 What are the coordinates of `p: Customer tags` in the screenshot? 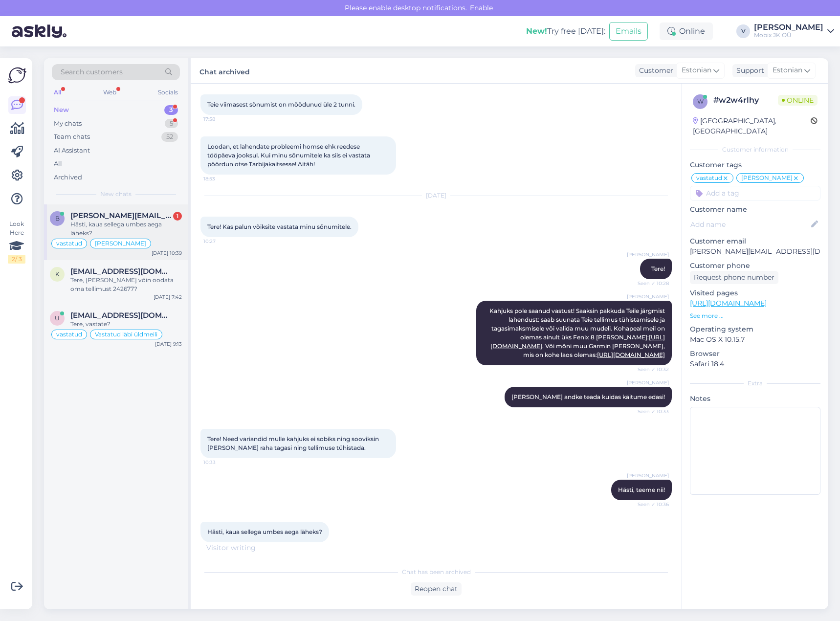 It's located at (755, 165).